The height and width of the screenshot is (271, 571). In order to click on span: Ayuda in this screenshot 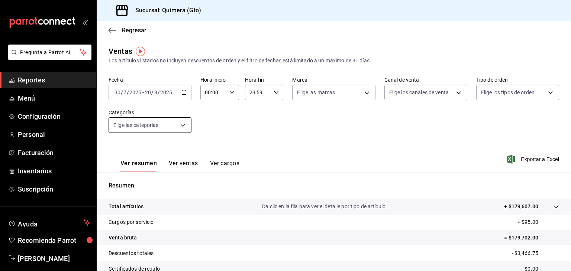, I will do `click(49, 223)`.